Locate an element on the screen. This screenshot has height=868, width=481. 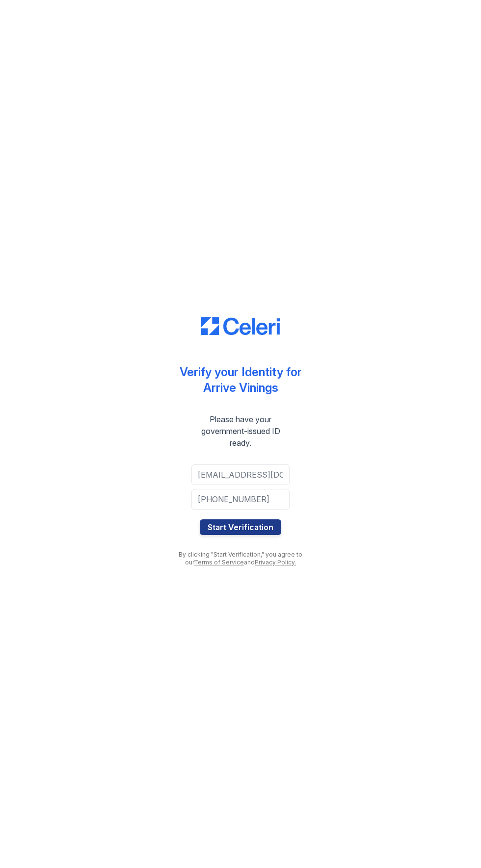
button: Start Verification is located at coordinates (240, 527).